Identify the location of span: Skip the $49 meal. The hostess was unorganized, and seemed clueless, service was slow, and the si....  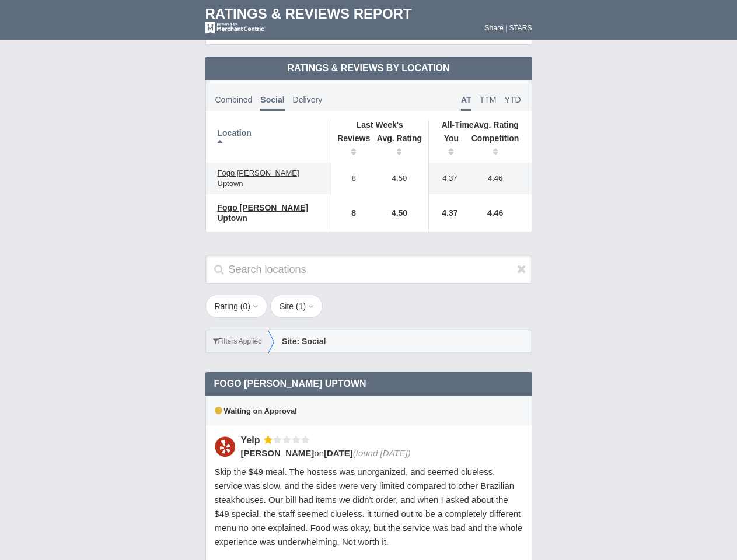
(369, 506).